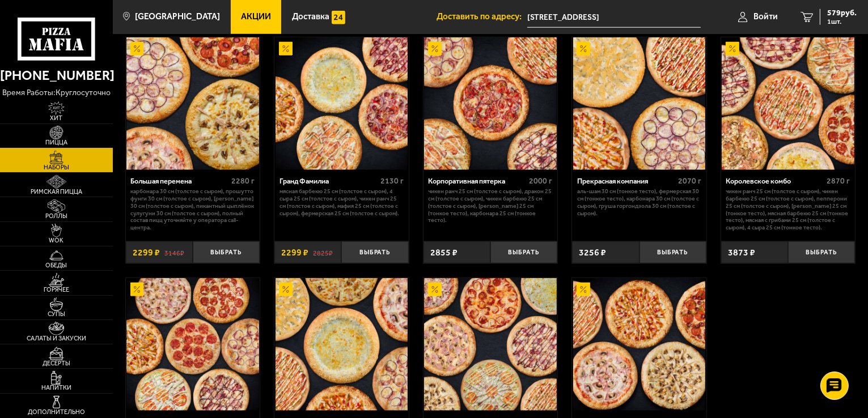  Describe the element at coordinates (342, 104) in the screenshot. I see `img: Гранд Фамилиа` at that location.